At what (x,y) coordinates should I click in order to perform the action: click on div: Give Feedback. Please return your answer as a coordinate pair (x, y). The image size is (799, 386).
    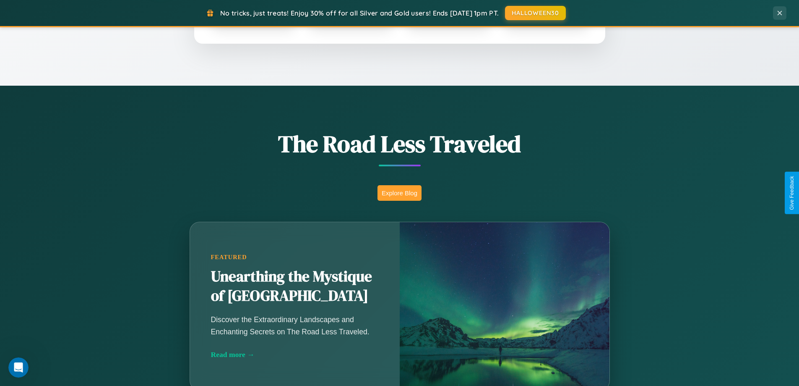
    Looking at the image, I should click on (792, 193).